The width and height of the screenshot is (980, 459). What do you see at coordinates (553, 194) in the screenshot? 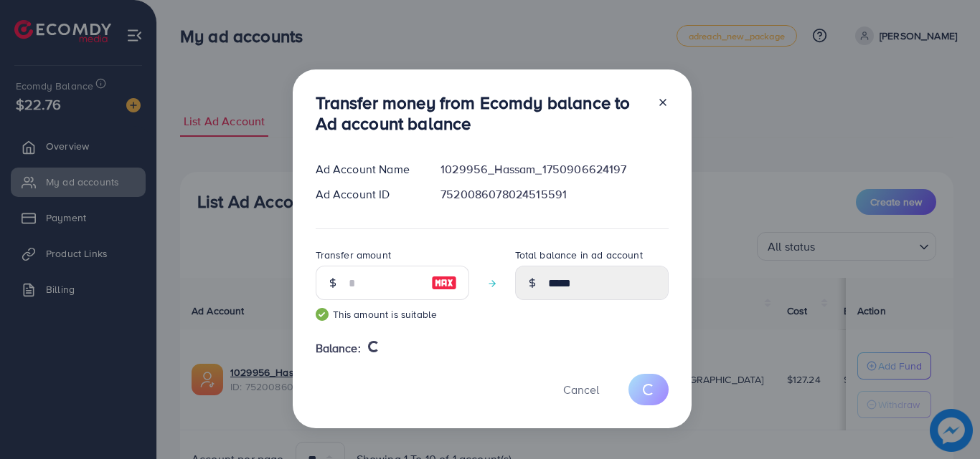
I see `div: 7520086078024515591` at bounding box center [553, 194].